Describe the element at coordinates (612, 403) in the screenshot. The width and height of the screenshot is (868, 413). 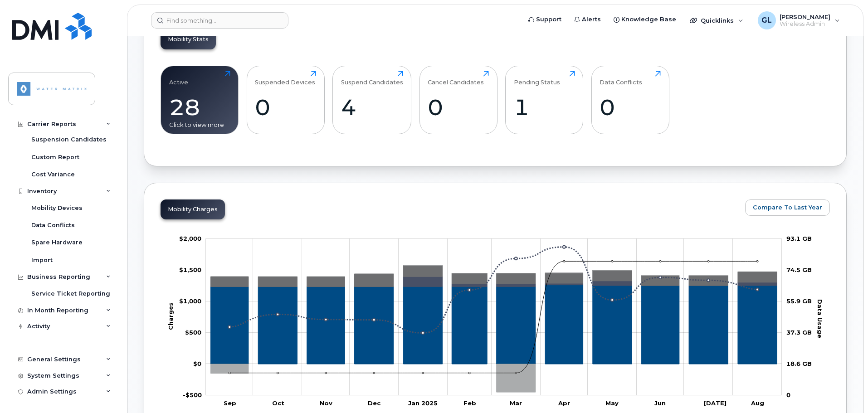
I see `tspan: May` at that location.